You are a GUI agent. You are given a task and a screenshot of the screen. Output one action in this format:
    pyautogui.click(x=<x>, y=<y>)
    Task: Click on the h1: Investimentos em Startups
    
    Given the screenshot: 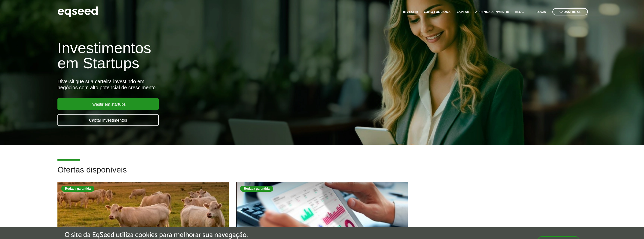 What is the action you would take?
    pyautogui.click(x=215, y=56)
    